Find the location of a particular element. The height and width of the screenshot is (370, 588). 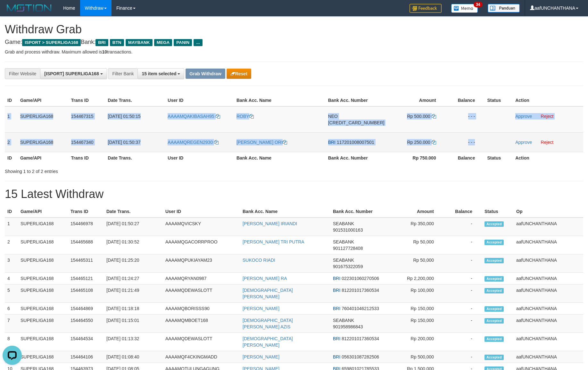

td: 154466978 is located at coordinates (86, 227).